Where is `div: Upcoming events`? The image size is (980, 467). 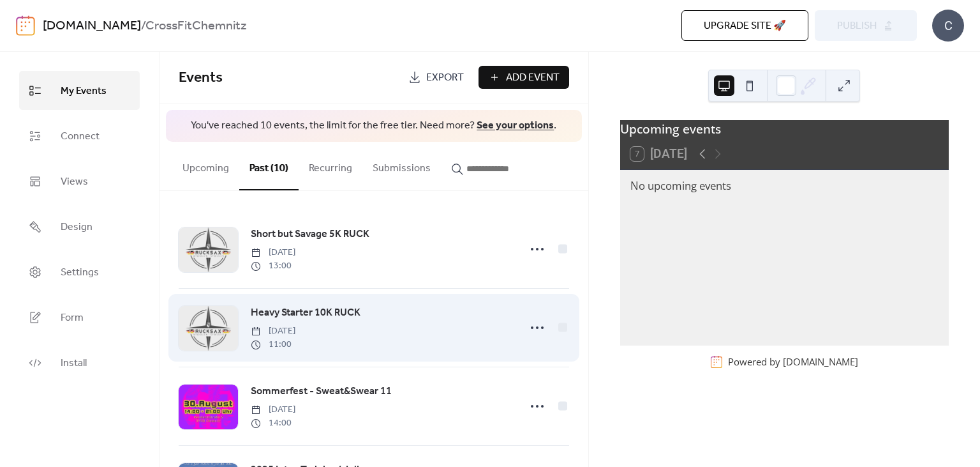
div: Upcoming events is located at coordinates (785, 129).